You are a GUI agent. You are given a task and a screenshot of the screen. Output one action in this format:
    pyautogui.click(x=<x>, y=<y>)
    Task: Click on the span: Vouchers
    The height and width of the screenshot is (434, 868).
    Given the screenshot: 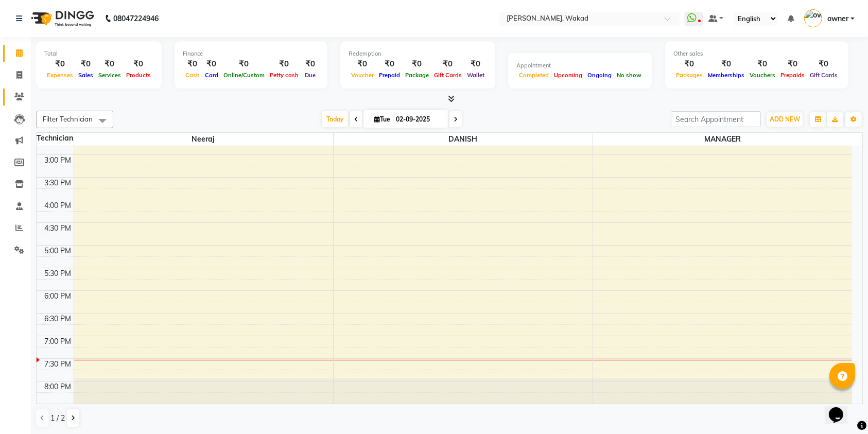 What is the action you would take?
    pyautogui.click(x=763, y=75)
    